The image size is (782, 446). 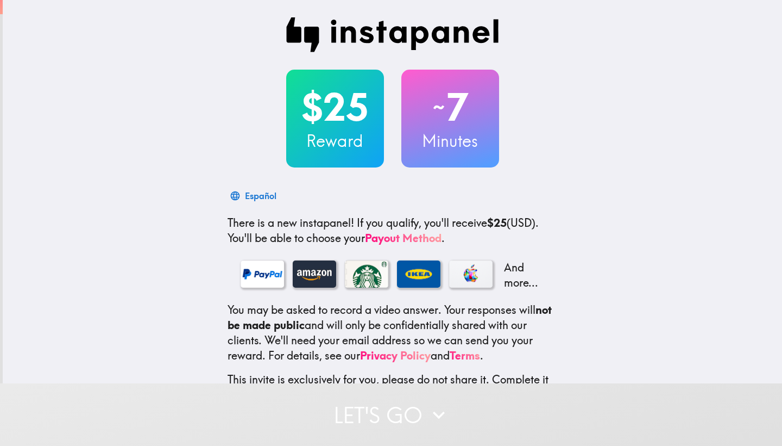 What do you see at coordinates (523, 275) in the screenshot?
I see `p: And more...` at bounding box center [523, 275].